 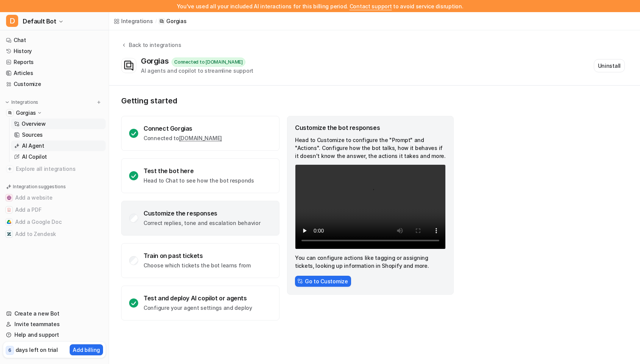 What do you see at coordinates (58, 135) in the screenshot?
I see `a: Sources` at bounding box center [58, 135].